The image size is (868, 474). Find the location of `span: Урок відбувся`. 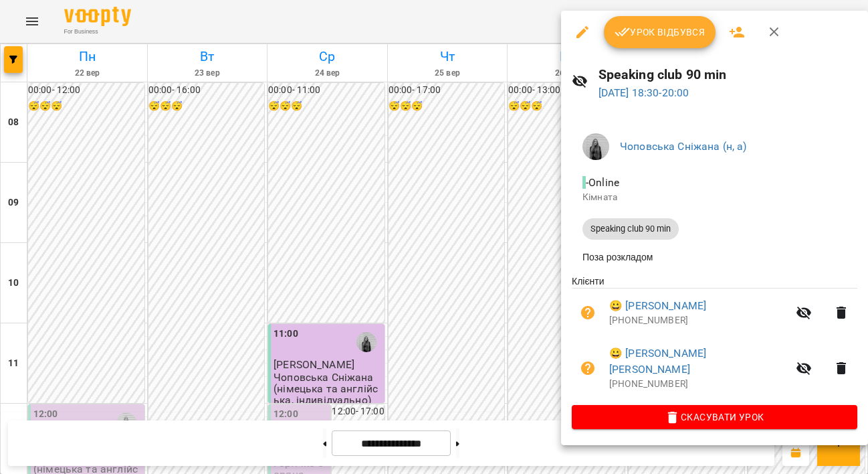

span: Урок відбувся is located at coordinates (660, 32).